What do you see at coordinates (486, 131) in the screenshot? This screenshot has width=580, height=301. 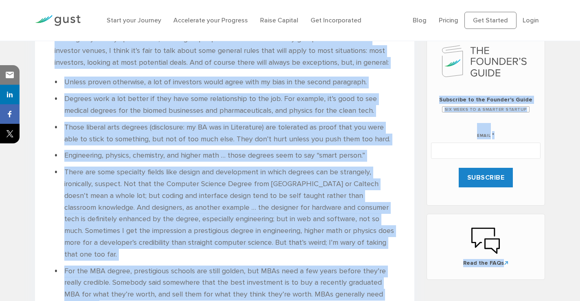 I see `label: Email` at bounding box center [486, 131].